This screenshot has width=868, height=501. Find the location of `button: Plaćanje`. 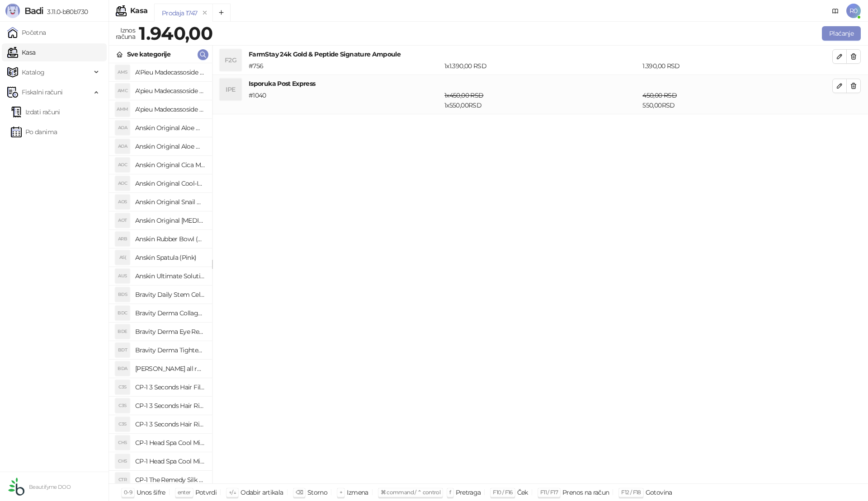

button: Plaćanje is located at coordinates (842, 34).